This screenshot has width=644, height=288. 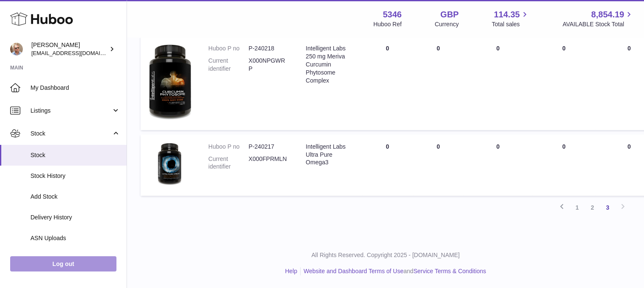 What do you see at coordinates (510, 18) in the screenshot?
I see `a: 114.35 Total sales` at bounding box center [510, 18].